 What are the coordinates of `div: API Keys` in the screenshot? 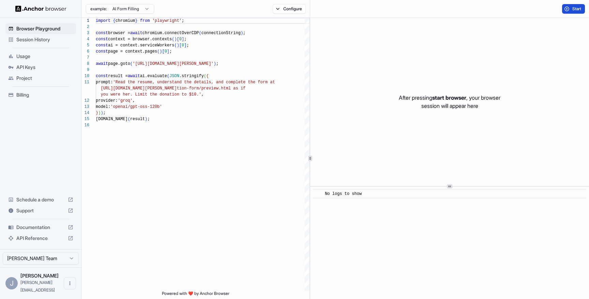 It's located at (41, 67).